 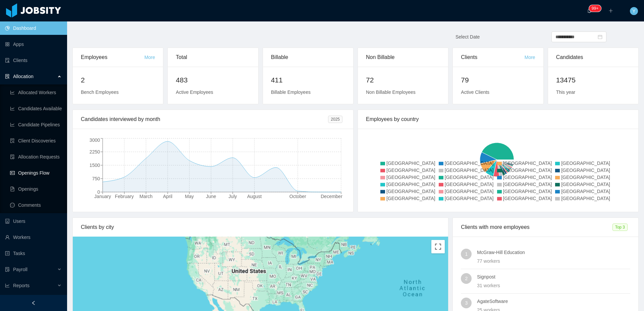 What do you see at coordinates (498, 120) in the screenshot?
I see `div: Employees by country` at bounding box center [498, 120].